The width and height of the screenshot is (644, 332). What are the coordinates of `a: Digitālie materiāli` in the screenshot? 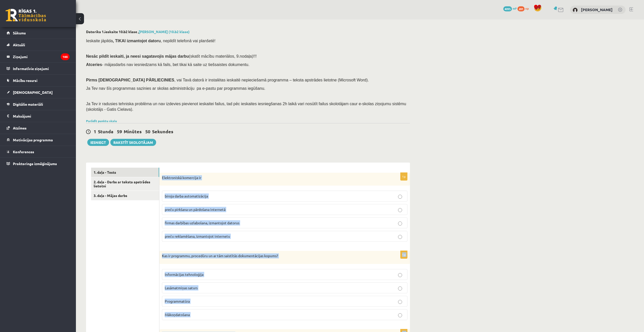 It's located at (38, 104).